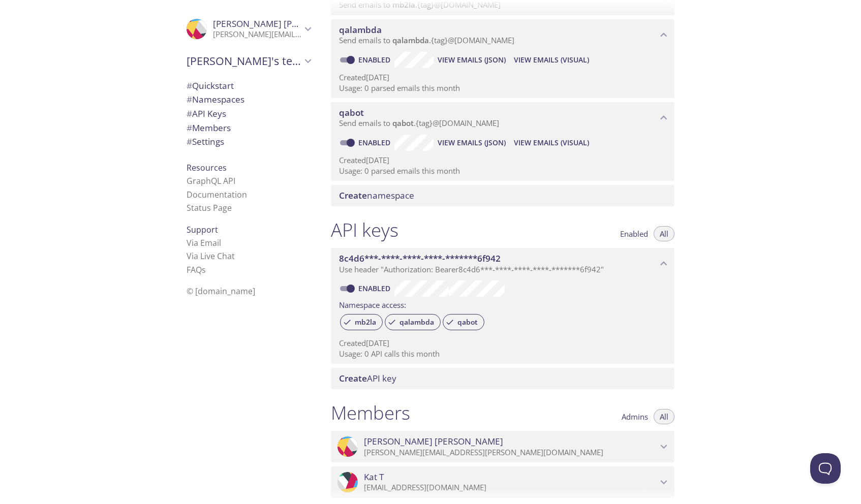 This screenshot has width=861, height=504. Describe the element at coordinates (209, 208) in the screenshot. I see `a: Status Page` at that location.